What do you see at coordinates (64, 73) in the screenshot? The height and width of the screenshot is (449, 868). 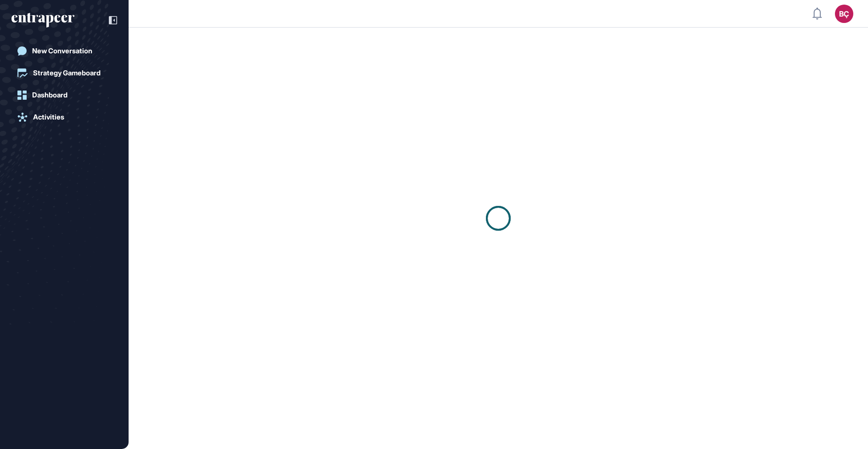 I see `a: Strategy Gameboard` at bounding box center [64, 73].